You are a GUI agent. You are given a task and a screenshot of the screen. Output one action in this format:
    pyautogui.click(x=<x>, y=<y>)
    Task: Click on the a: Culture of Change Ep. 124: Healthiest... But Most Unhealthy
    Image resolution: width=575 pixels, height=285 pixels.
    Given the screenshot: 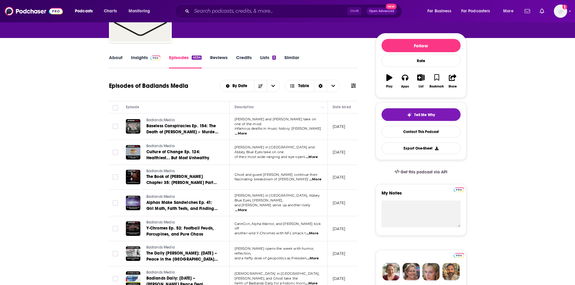 What is the action you would take?
    pyautogui.click(x=183, y=155)
    